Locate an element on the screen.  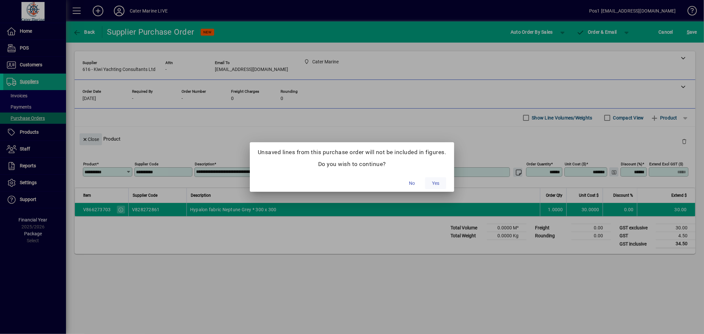
span: Yes is located at coordinates (436, 183).